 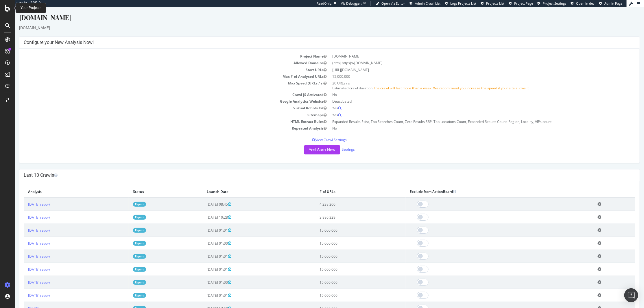 I want to click on span: Open in dev, so click(x=585, y=3).